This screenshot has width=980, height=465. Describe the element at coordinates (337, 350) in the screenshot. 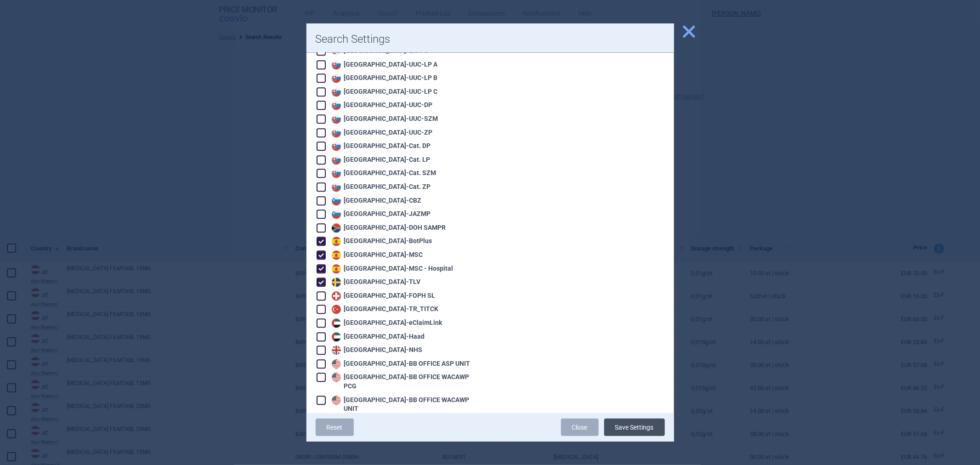

I see `img: United Kingdom` at that location.